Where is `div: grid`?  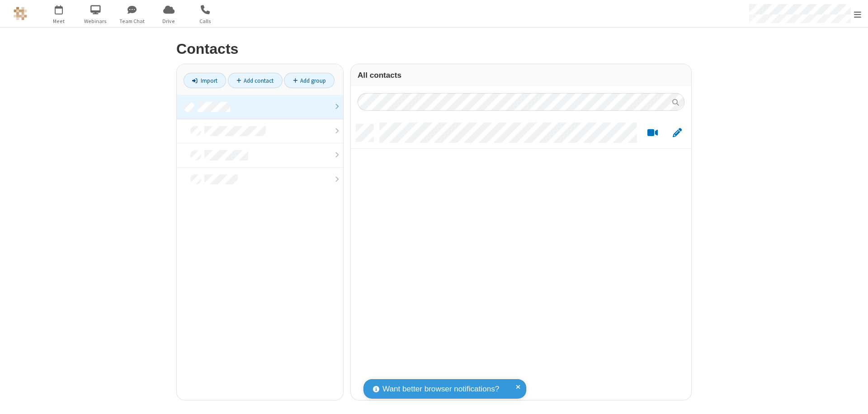 div: grid is located at coordinates (521, 258).